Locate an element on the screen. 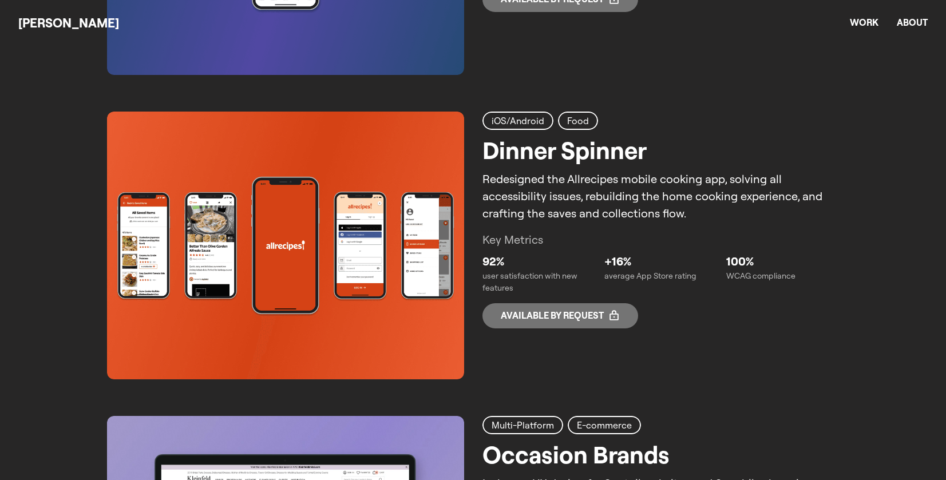 This screenshot has height=480, width=946. h2: Multi-Platform is located at coordinates (523, 425).